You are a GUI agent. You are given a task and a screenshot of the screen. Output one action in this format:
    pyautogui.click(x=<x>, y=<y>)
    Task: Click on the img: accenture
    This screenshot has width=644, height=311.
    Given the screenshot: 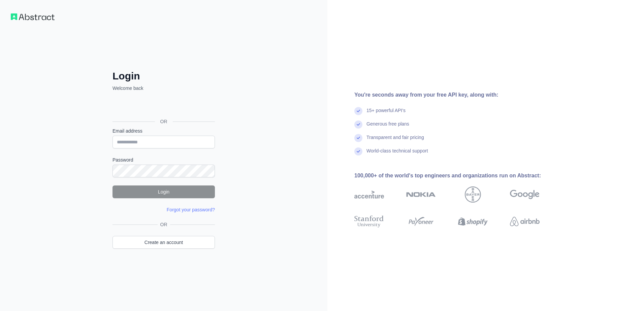 What is the action you would take?
    pyautogui.click(x=369, y=194)
    